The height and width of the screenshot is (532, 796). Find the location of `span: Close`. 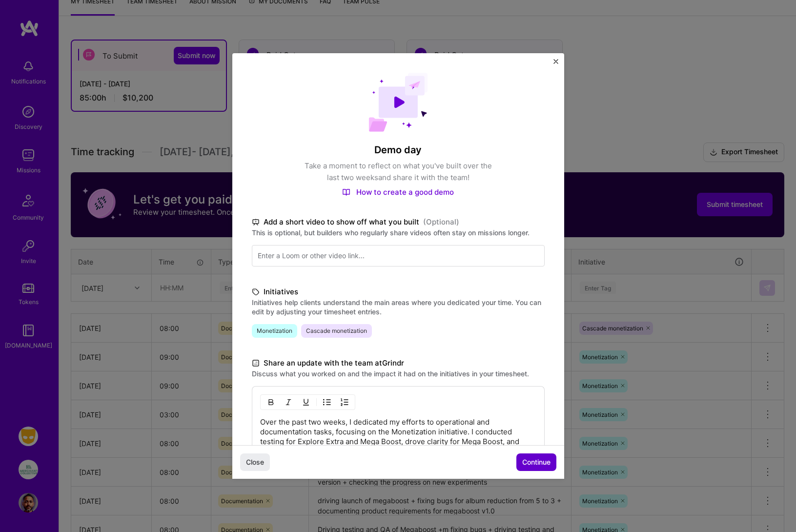

span: Close is located at coordinates (254, 462).